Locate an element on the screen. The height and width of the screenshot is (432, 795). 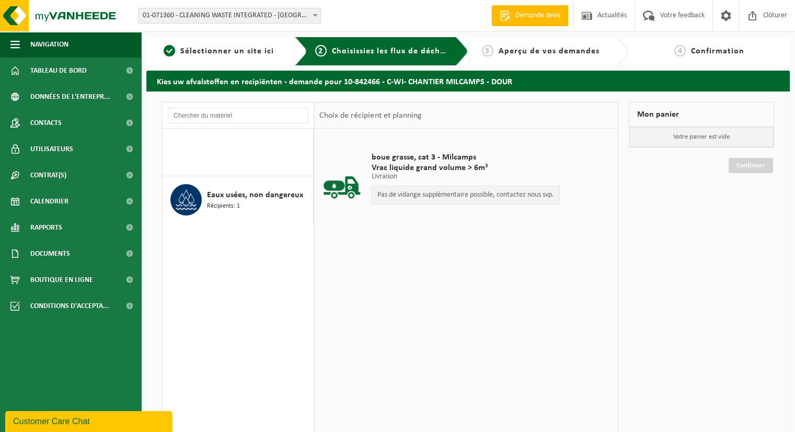
span: Tableau de bord is located at coordinates (59, 71).